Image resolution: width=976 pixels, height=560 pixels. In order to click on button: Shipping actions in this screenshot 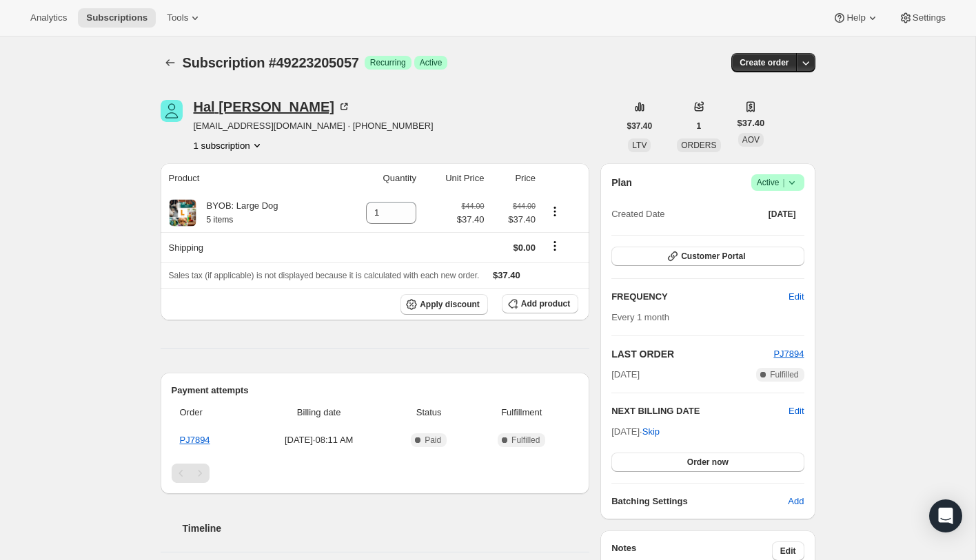, I will do `click(555, 246)`.